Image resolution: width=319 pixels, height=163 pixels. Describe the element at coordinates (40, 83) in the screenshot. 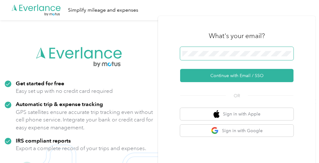

I see `strong: Get started for free` at that location.